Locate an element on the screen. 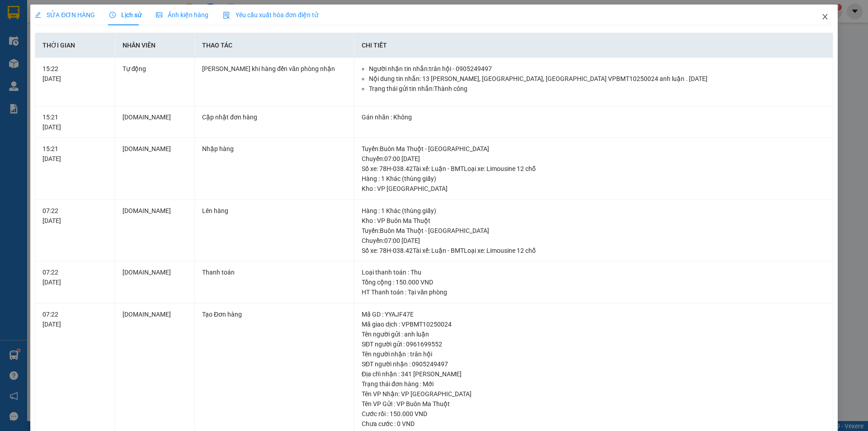 The width and height of the screenshot is (868, 431). div: Mã giao dịch : VPBMT10250024 is located at coordinates (594, 324).